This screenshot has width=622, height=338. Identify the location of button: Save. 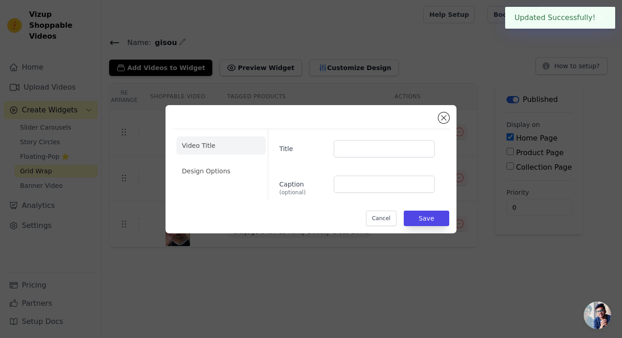
(427, 218).